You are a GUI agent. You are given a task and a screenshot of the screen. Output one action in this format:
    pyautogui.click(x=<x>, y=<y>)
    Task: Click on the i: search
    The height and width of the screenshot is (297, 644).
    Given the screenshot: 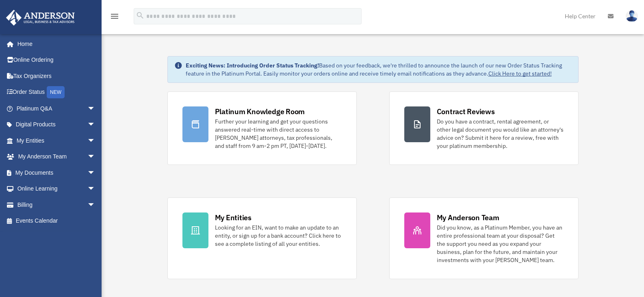 What is the action you would take?
    pyautogui.click(x=141, y=16)
    